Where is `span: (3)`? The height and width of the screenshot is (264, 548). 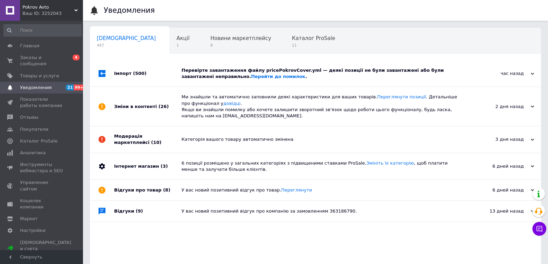
span: (3) is located at coordinates (164, 166).